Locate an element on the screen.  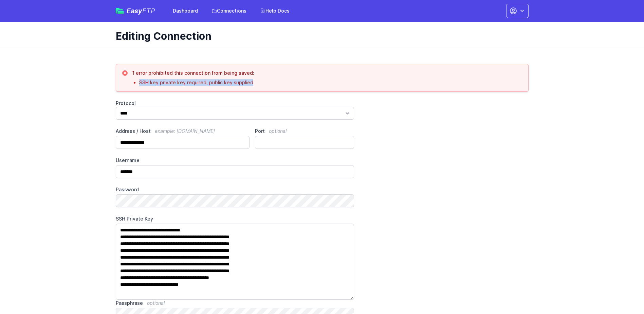
img: easyftp_logo.png is located at coordinates (120, 11).